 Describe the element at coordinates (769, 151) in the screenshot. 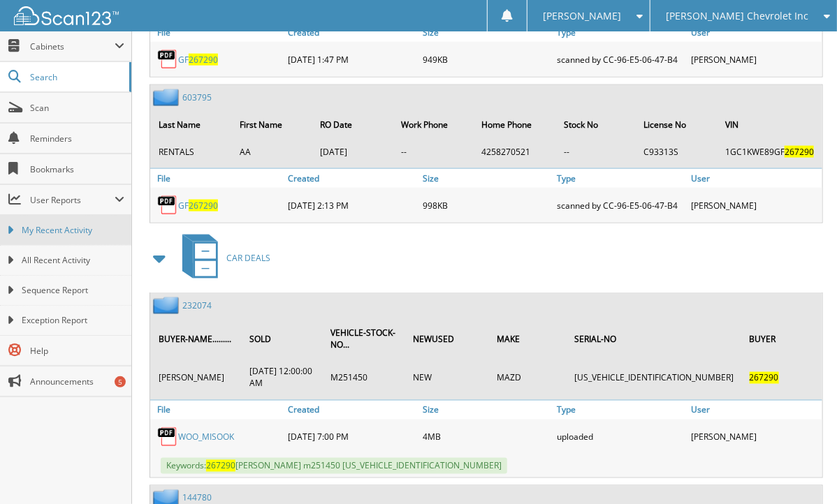

I see `td: 1GC1KWE89GF` at that location.